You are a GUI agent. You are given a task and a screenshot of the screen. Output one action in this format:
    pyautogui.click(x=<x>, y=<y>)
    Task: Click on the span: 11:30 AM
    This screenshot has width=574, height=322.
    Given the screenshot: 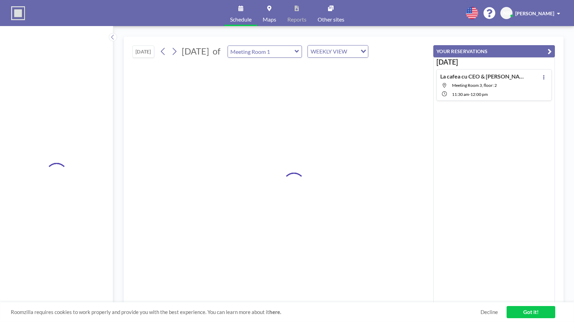 What is the action you would take?
    pyautogui.click(x=461, y=94)
    